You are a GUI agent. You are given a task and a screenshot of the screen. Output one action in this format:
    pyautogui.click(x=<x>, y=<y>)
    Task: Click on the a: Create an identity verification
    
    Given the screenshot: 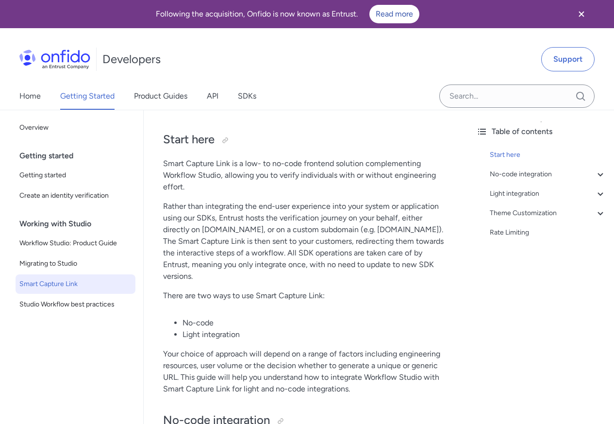 What is the action you would take?
    pyautogui.click(x=75, y=196)
    